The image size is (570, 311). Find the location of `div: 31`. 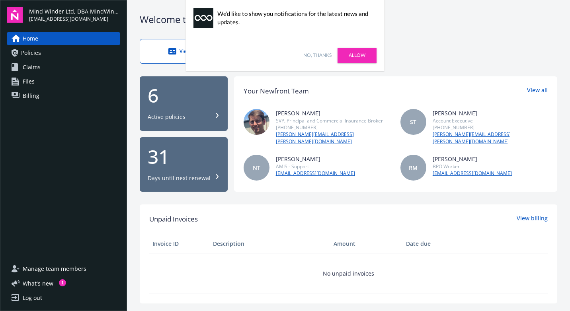

div: 31 is located at coordinates (184, 157).